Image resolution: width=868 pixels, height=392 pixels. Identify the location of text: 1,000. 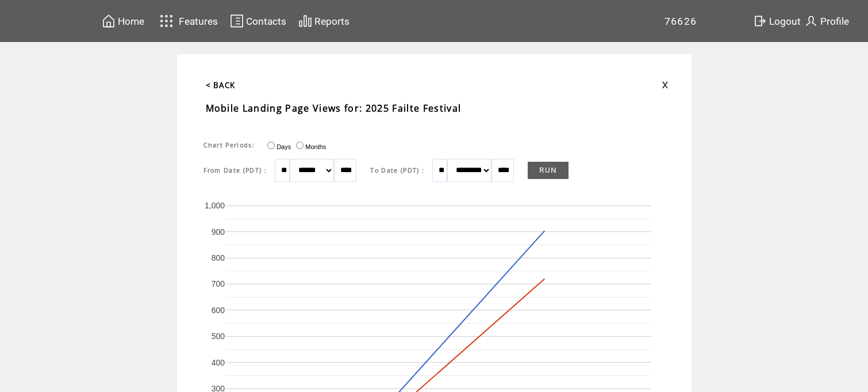
(214, 205).